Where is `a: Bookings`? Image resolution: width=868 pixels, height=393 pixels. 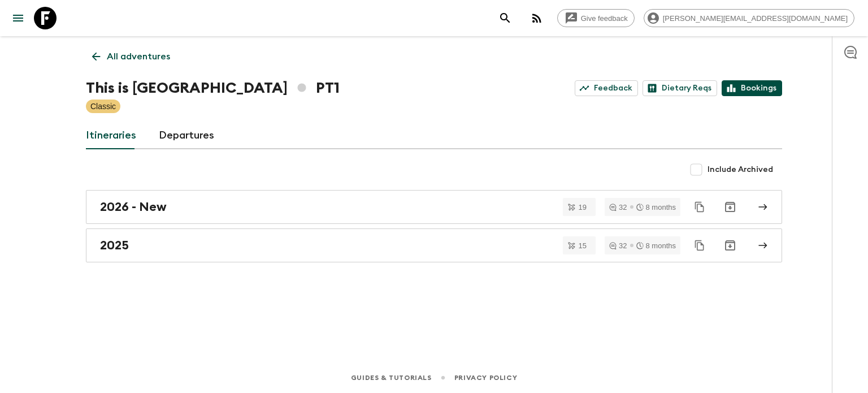 a: Bookings is located at coordinates (752, 88).